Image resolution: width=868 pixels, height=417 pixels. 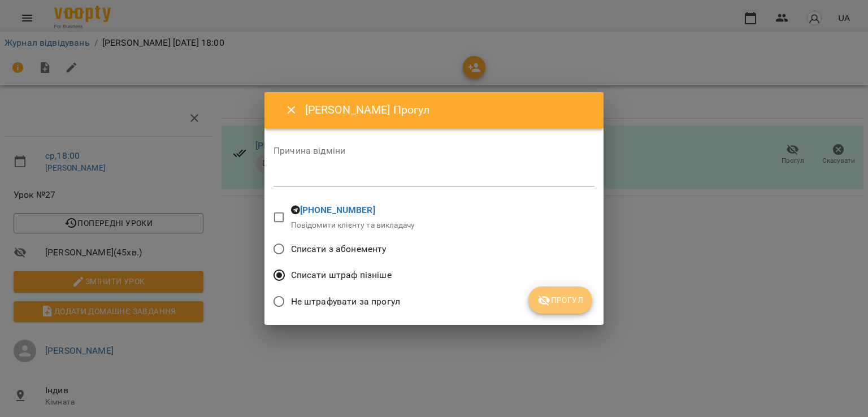 What do you see at coordinates (560, 300) in the screenshot?
I see `button: Прогул` at bounding box center [560, 300].